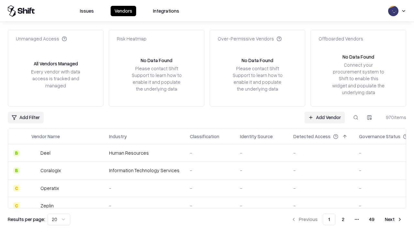 The image size is (414, 233). Describe the element at coordinates (166, 11) in the screenshot. I see `button: Integrations` at that location.